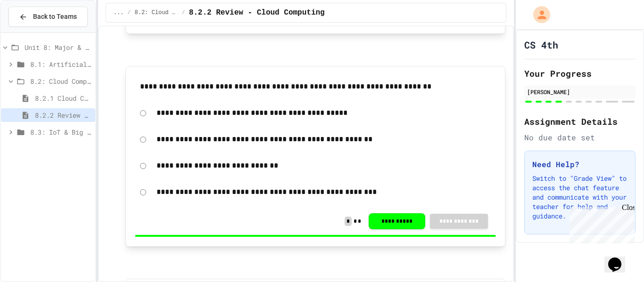 The width and height of the screenshot is (644, 282). Describe the element at coordinates (580, 74) in the screenshot. I see `h2: Your Progress` at that location.